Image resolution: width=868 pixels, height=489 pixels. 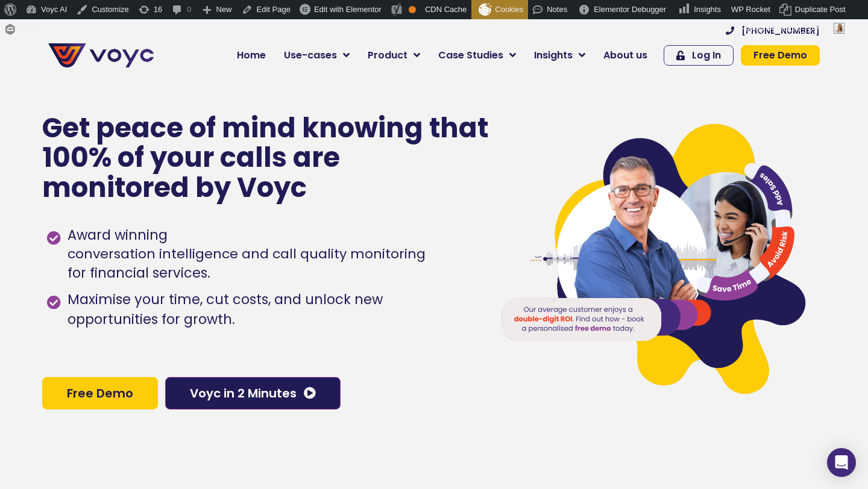 What do you see at coordinates (477, 56) in the screenshot?
I see `a: Case Studies` at bounding box center [477, 56].